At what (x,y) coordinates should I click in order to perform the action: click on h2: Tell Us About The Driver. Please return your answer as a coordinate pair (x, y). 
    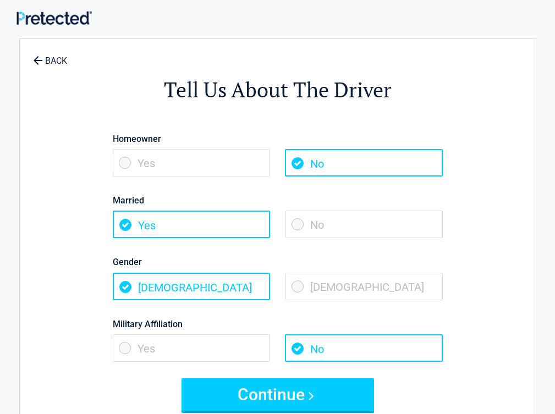
    Looking at the image, I should click on (278, 90).